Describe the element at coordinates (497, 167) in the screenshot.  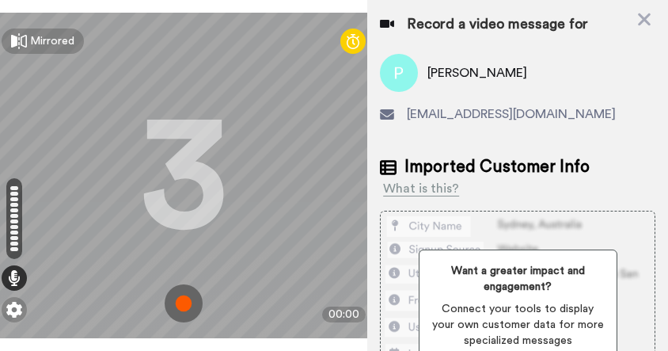
I see `span: Imported Customer Info` at that location.